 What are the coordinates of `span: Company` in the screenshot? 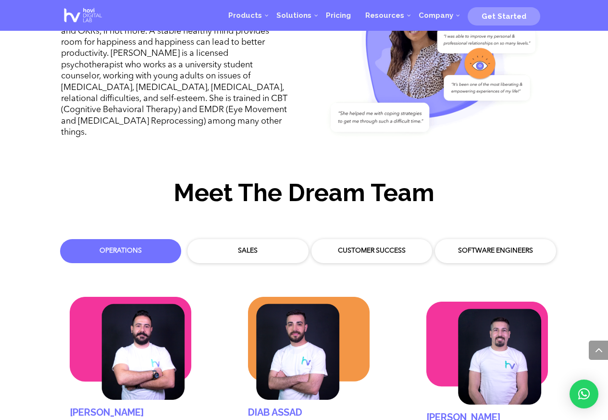 It's located at (436, 15).